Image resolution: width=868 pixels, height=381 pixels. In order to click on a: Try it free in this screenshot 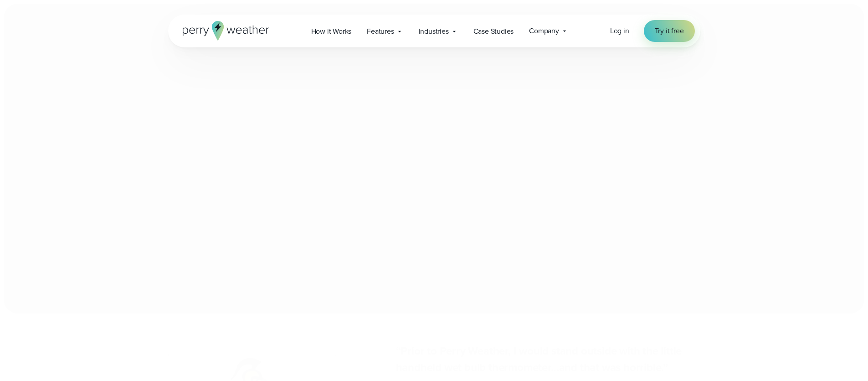, I will do `click(670, 31)`.